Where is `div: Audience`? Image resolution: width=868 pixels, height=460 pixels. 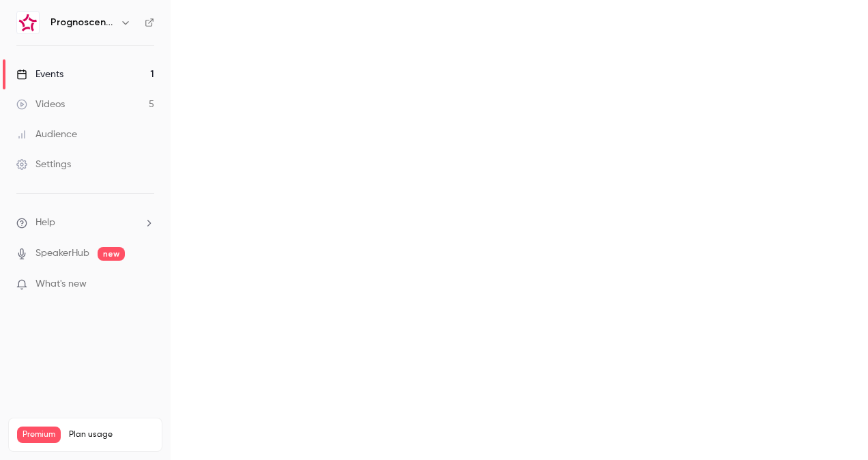 div: Audience is located at coordinates (46, 135).